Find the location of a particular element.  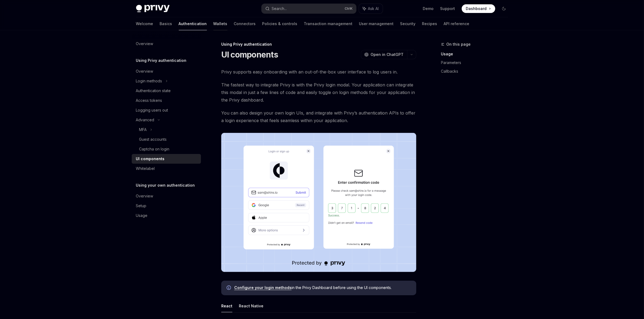

a: Policies & controls is located at coordinates (280, 24).